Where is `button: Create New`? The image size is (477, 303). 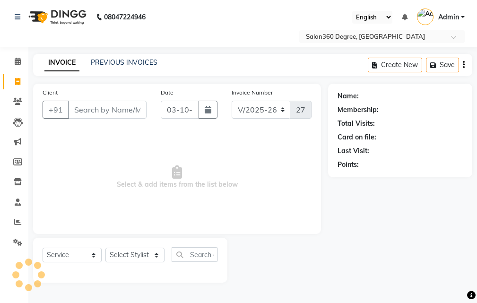
button: Create New is located at coordinates (395, 65).